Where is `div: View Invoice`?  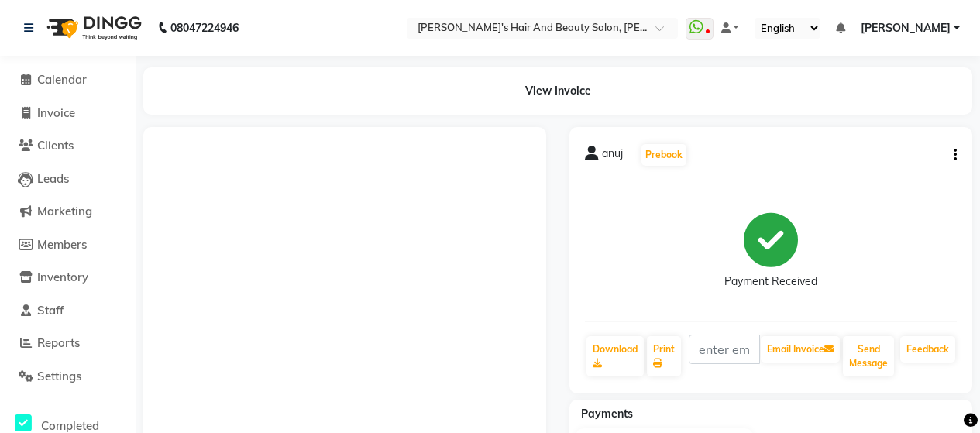 div: View Invoice is located at coordinates (558, 91).